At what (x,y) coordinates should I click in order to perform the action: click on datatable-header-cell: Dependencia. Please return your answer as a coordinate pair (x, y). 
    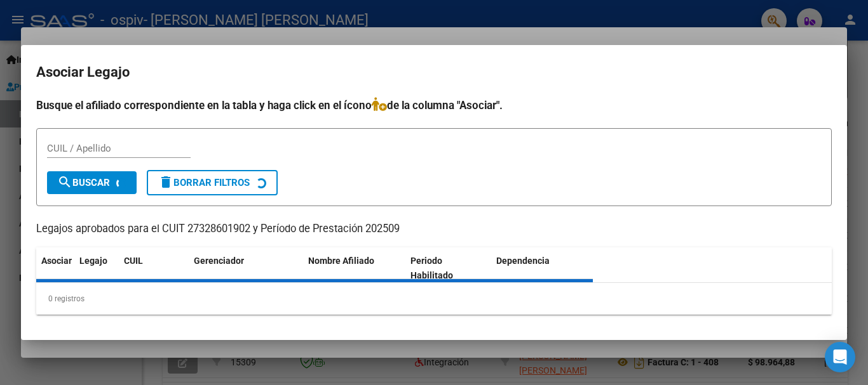
    Looking at the image, I should click on (542, 269).